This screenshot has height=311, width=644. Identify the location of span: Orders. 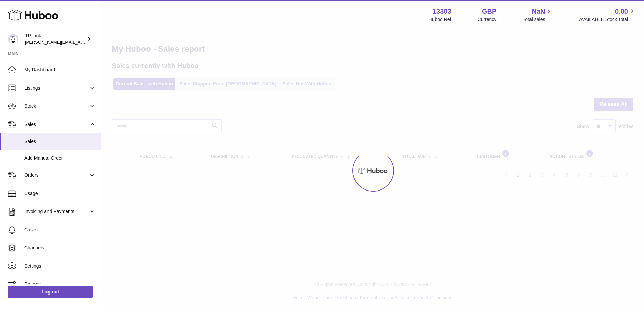
(56, 175).